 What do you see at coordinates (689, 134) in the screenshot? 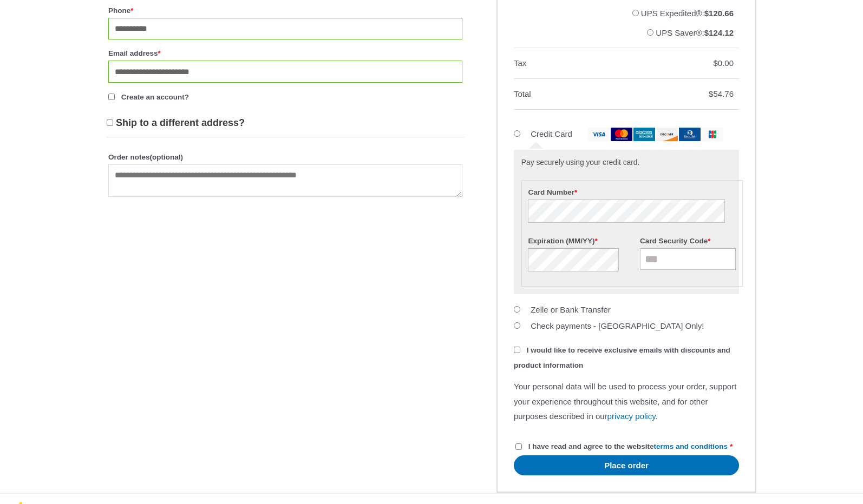
I see `img: dinersclub` at bounding box center [689, 134].